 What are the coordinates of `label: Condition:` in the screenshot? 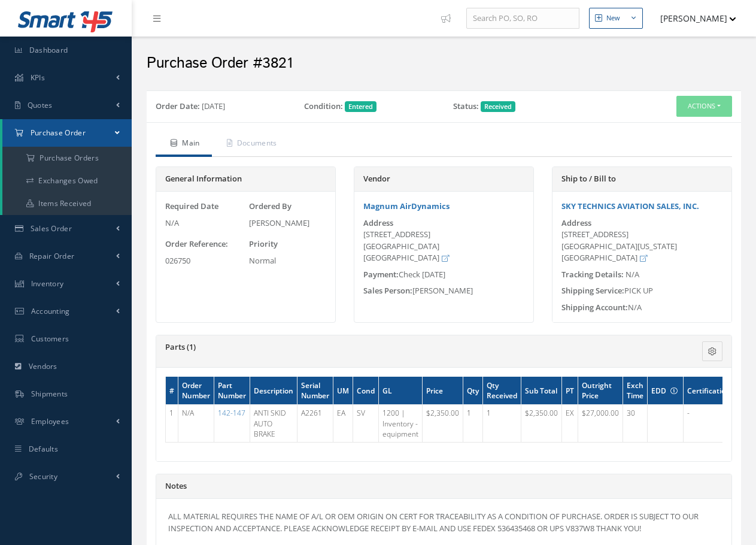 It's located at (323, 106).